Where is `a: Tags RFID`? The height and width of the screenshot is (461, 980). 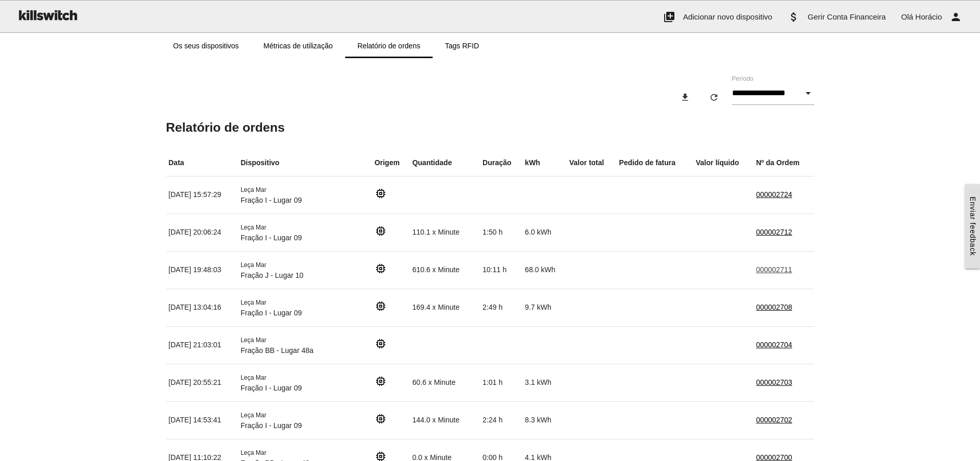
a: Tags RFID is located at coordinates (462, 46).